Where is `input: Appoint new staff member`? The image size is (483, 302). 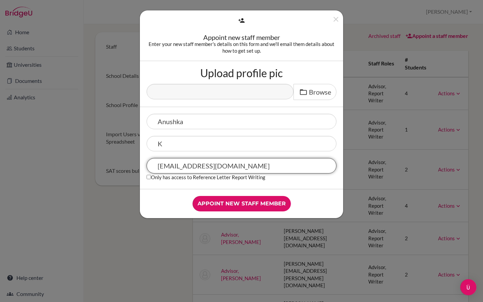 input: Appoint new staff member is located at coordinates (242, 204).